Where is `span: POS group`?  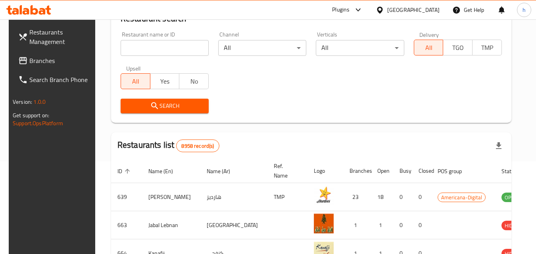
span: POS group is located at coordinates (455, 172).